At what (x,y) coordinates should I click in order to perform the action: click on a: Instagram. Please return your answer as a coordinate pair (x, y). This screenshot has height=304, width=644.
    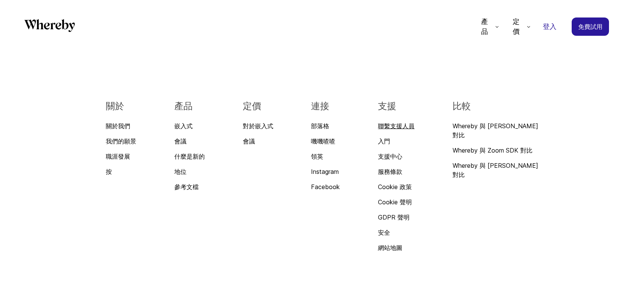
    Looking at the image, I should click on (326, 171).